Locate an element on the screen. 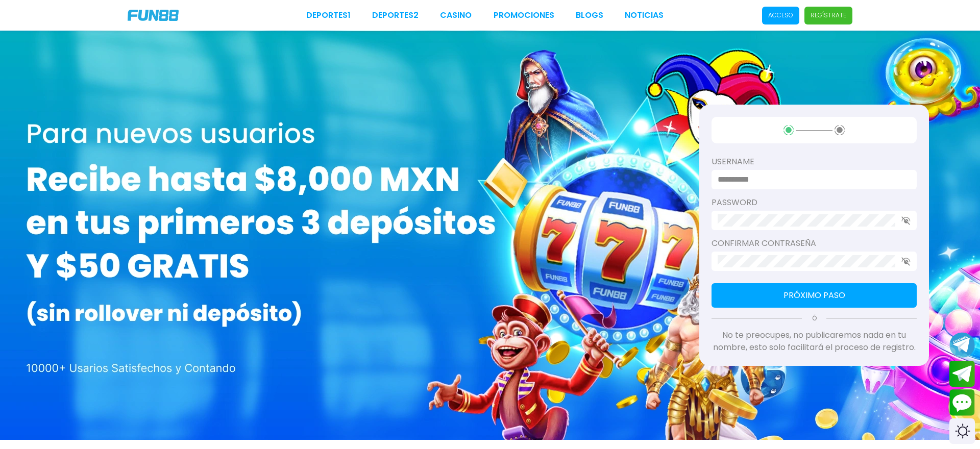 Image resolution: width=980 pixels, height=449 pixels. p: No te preocupes, no publicaremos nada en tu nombre, esto solo facilitará el proceso de registro. is located at coordinates (815, 342).